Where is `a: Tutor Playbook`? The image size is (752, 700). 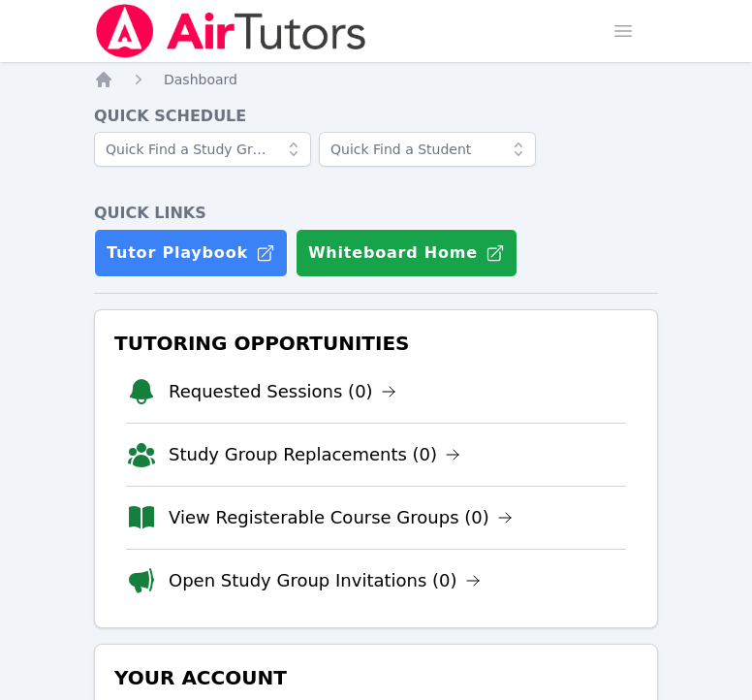
a: Tutor Playbook is located at coordinates (191, 253).